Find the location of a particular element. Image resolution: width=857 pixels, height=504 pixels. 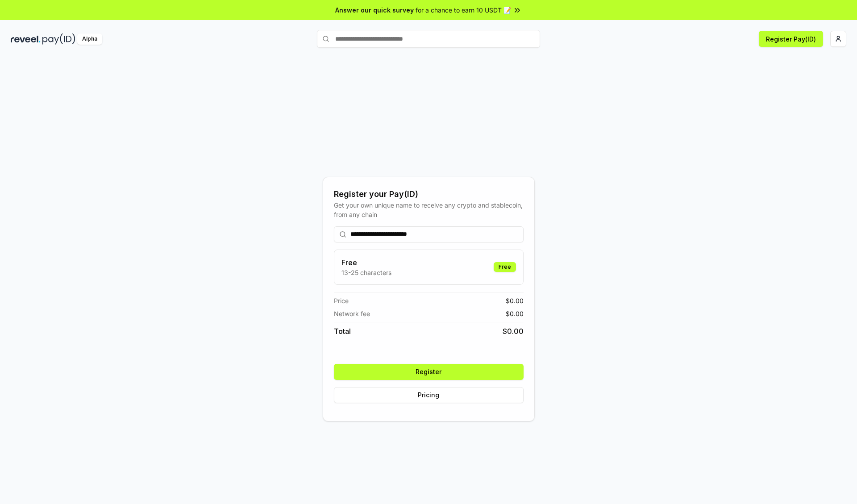

p: 13-25 characters is located at coordinates (367, 272).